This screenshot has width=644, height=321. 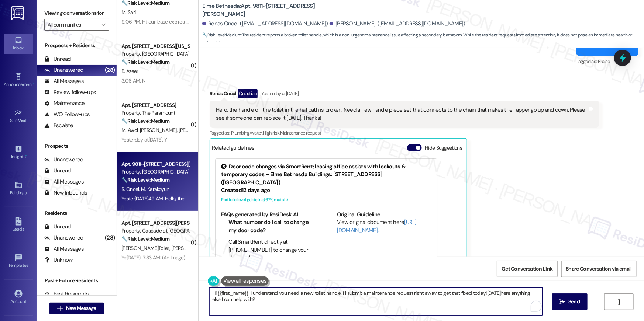 I want to click on span: Praise, so click(x=604, y=61).